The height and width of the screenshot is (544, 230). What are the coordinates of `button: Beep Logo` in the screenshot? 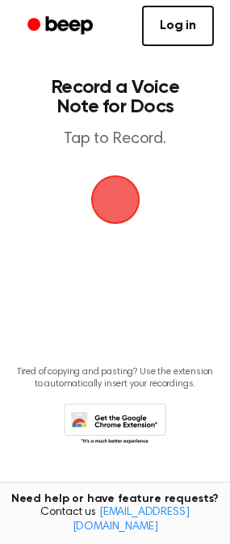 It's located at (116, 200).